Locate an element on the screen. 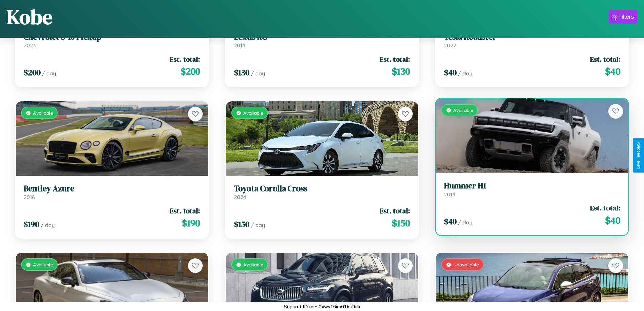 This screenshot has height=311, width=644. button: Filters is located at coordinates (623, 17).